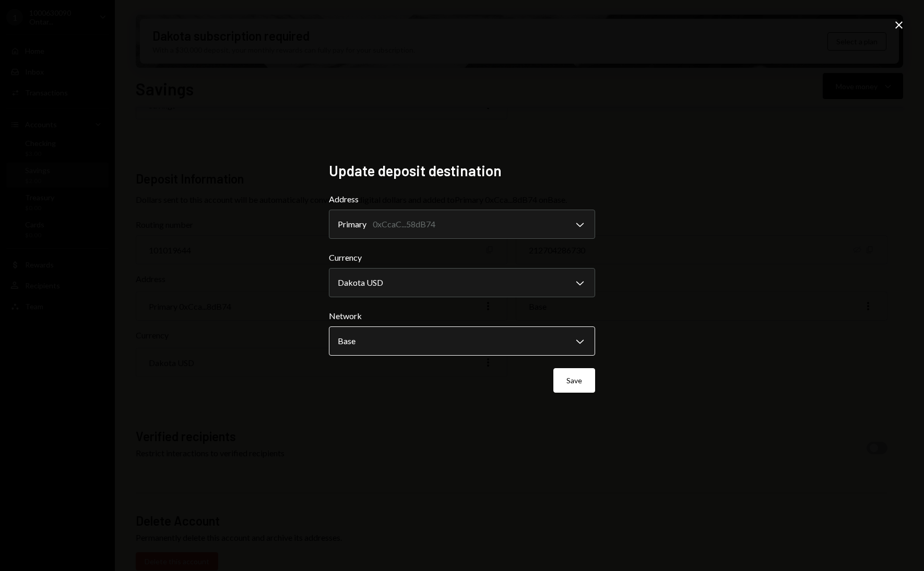  Describe the element at coordinates (462, 171) in the screenshot. I see `h2: Update deposit destination` at that location.